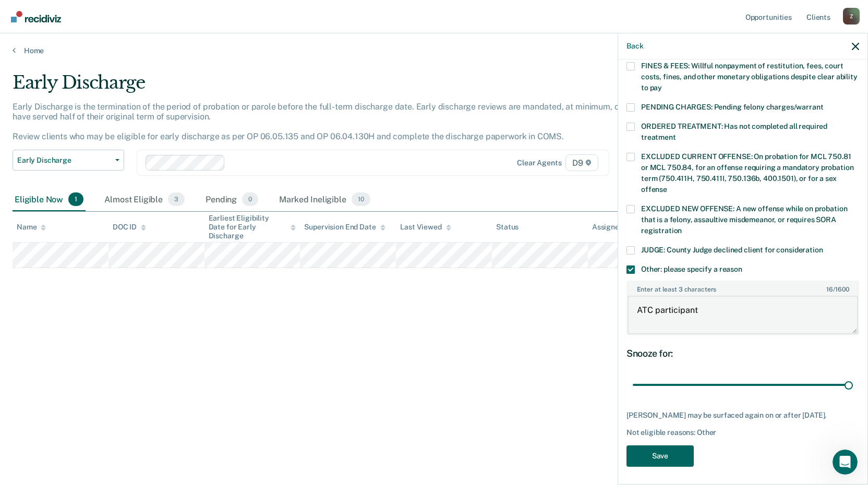 This screenshot has width=868, height=485. I want to click on span: 10, so click(361, 199).